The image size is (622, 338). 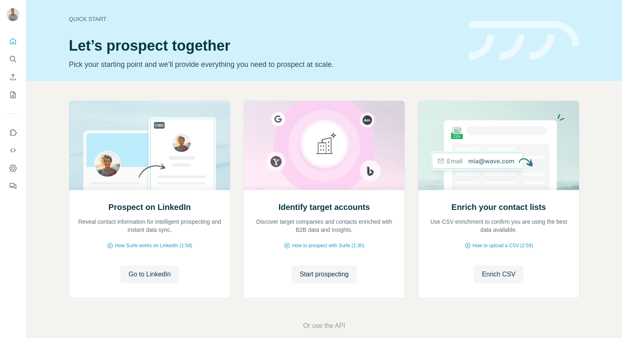 I want to click on span: How Surfe works on LinkedIn (1:58), so click(x=153, y=245).